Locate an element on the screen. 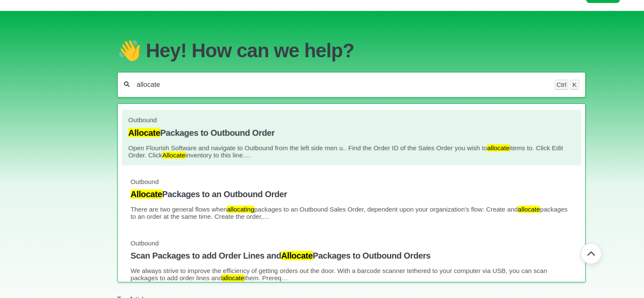 This screenshot has height=298, width=644. input: Help Me With... is located at coordinates (342, 85).